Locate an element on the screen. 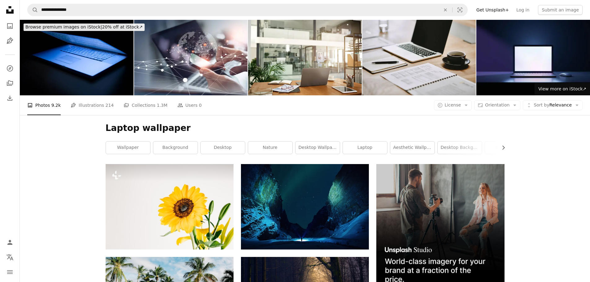 Image resolution: width=590 pixels, height=282 pixels. button: scroll list to the right is located at coordinates (501, 148).